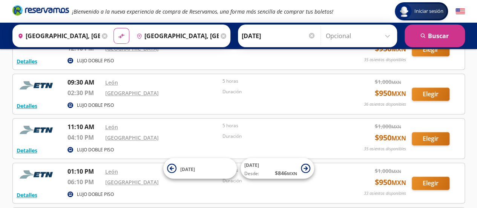 The height and width of the screenshot is (208, 477). Describe the element at coordinates (286, 173) in the screenshot. I see `span: $ 846` at that location.